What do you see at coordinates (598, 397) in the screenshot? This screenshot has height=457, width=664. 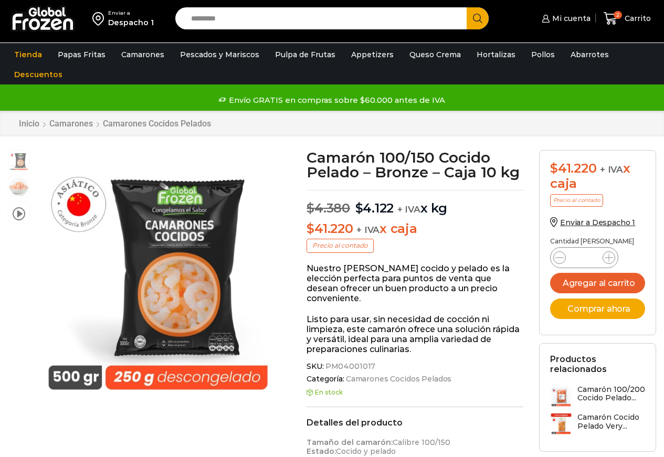 I see `a: Camarón 100/200 Cocido Pelado...` at bounding box center [598, 397].